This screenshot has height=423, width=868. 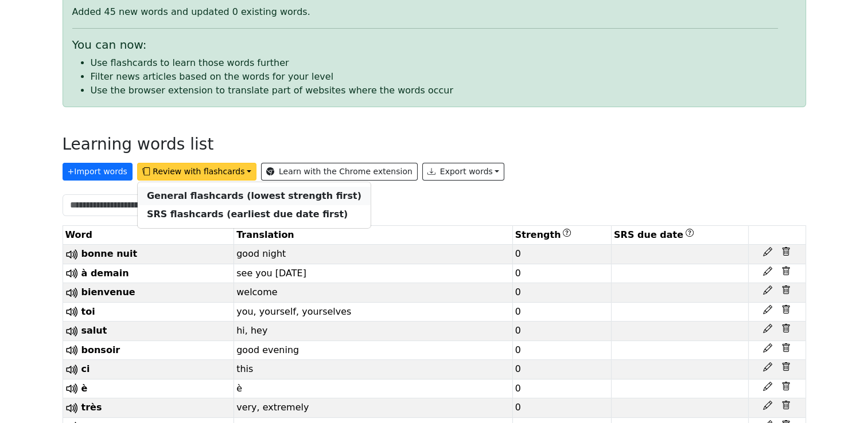 I want to click on button: Export words, so click(x=463, y=172).